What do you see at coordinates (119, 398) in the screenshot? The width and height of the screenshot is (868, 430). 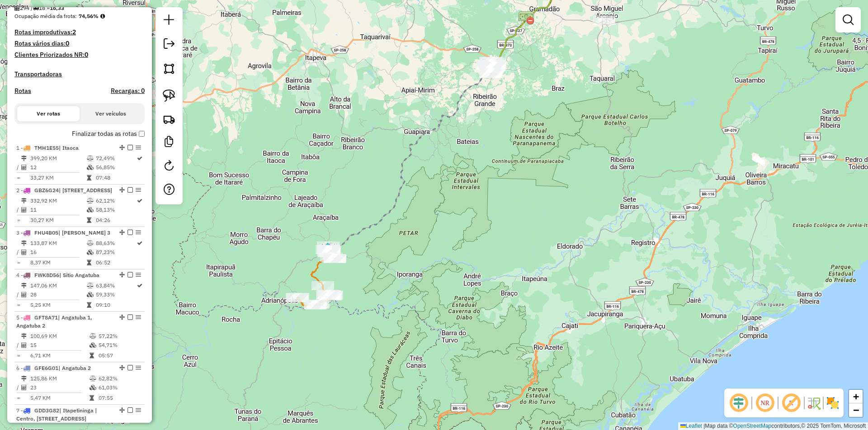 I see `td: 07:55` at bounding box center [119, 398].